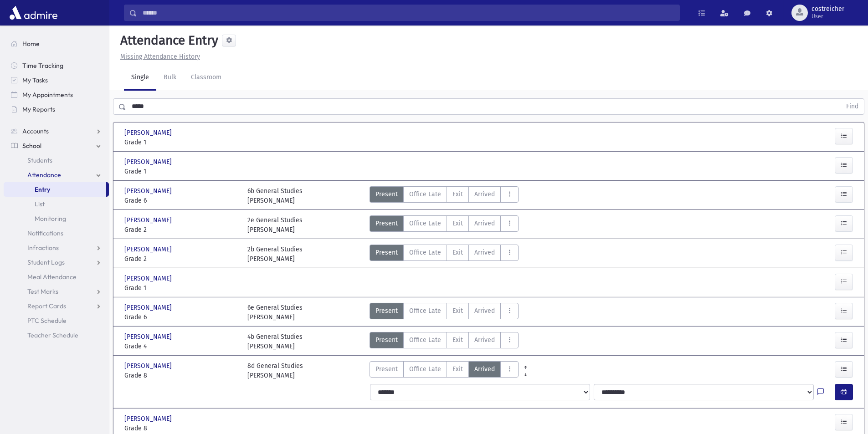  I want to click on span: My Appointments, so click(47, 94).